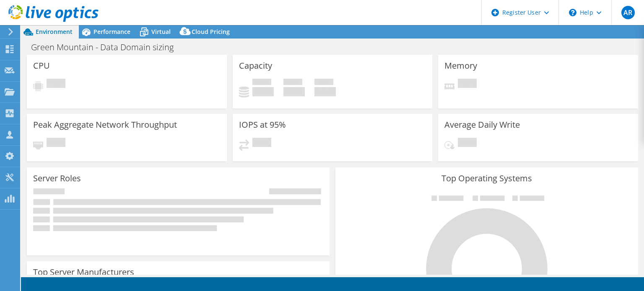  I want to click on h1: Green Mountain - Data Domain sizing, so click(107, 47).